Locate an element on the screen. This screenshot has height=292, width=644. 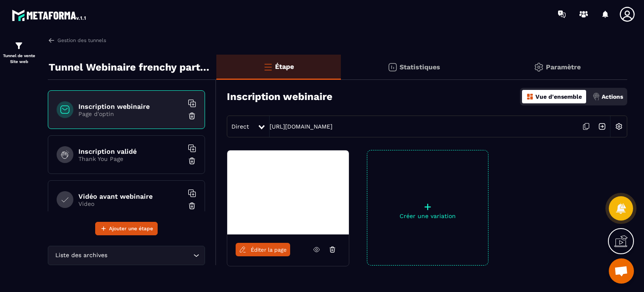
p: Vue d'ensemble is located at coordinates (558, 97).